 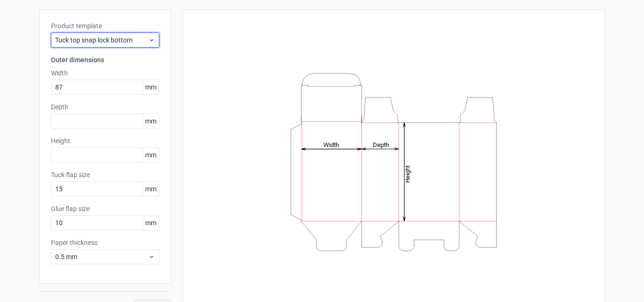 I want to click on label: Paper thickness, so click(x=105, y=243).